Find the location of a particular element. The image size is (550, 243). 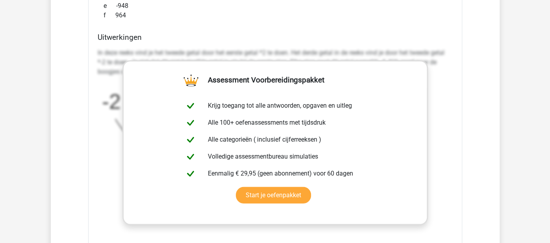

span: e is located at coordinates (110, 6).